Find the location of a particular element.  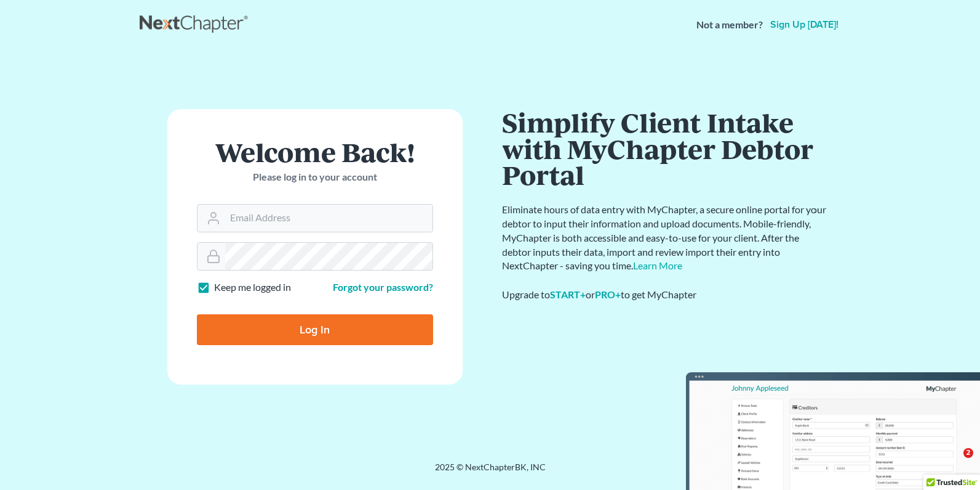

a: Forgot your password? is located at coordinates (382, 287).